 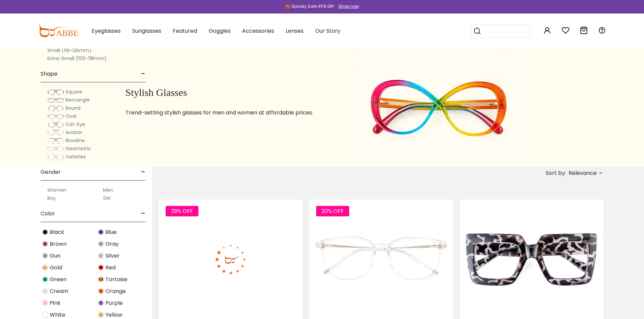 What do you see at coordinates (56, 149) in the screenshot?
I see `img: Geometric.png` at bounding box center [56, 149].